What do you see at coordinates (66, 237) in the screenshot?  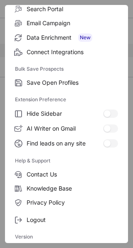 I see `div: Version` at bounding box center [66, 237].